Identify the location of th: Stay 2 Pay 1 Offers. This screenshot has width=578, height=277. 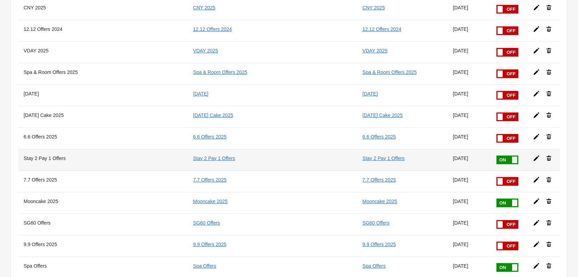
(103, 160).